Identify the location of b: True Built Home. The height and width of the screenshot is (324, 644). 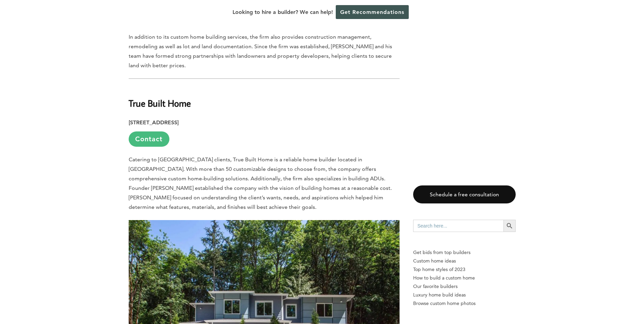
(160, 103).